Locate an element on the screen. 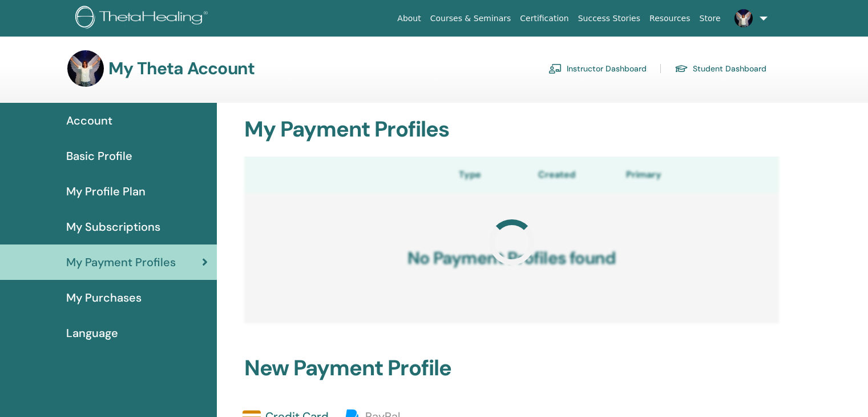 Image resolution: width=868 pixels, height=417 pixels. h3: My Theta Account is located at coordinates (181, 69).